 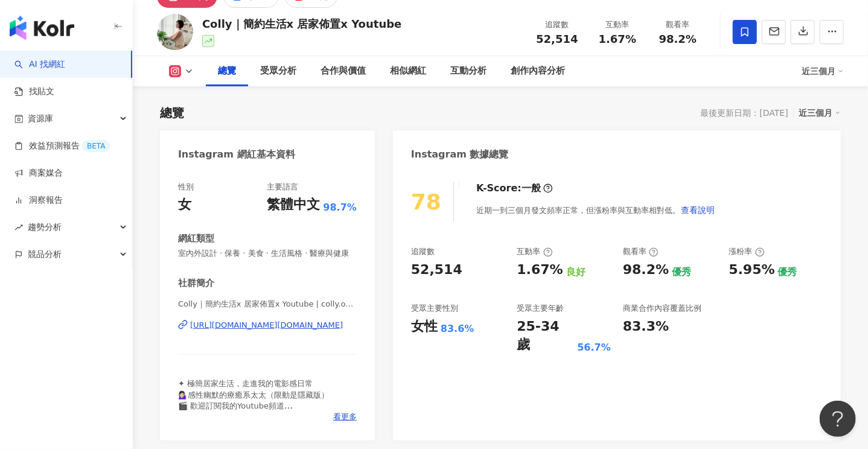 What do you see at coordinates (345, 417) in the screenshot?
I see `span: 看更多` at bounding box center [345, 417].